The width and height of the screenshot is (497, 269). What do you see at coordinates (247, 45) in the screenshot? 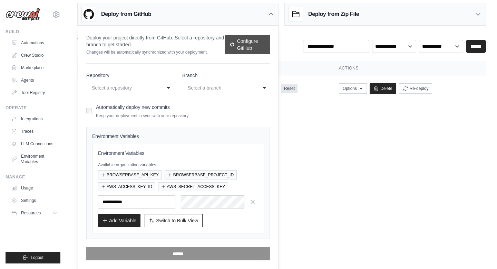
I see `a: Configure GitHub` at bounding box center [247, 45].